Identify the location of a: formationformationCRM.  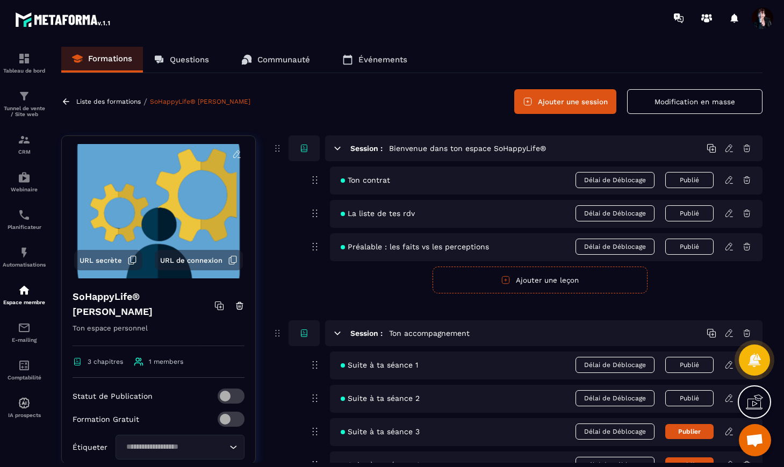
(24, 144).